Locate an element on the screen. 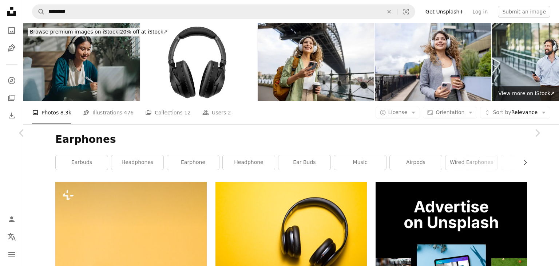 The height and width of the screenshot is (266, 559). img: Woman enjoying her online class, attentively taking notes as she stays engaged and focused is located at coordinates (81, 62).